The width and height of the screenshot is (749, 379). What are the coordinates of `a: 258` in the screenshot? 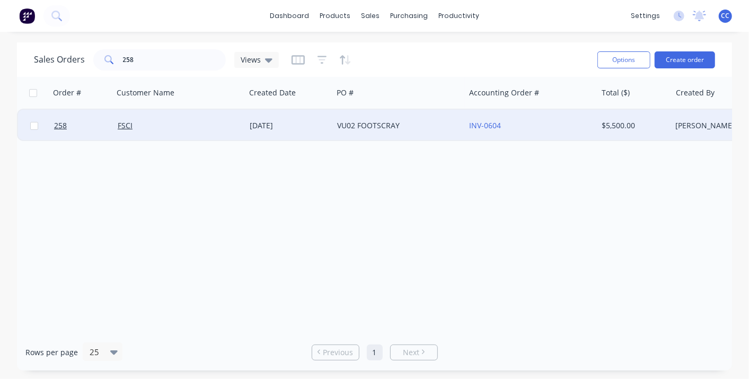 It's located at (86, 126).